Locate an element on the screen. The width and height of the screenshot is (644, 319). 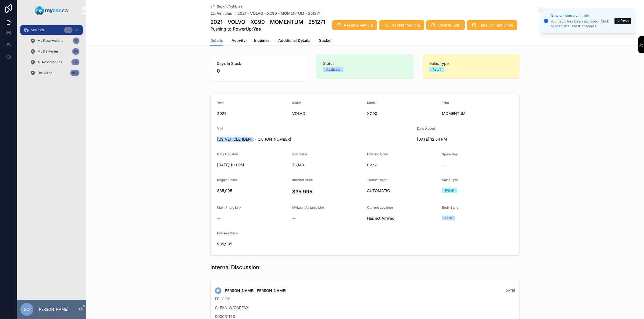
button: Transfer Vehicle is located at coordinates (402, 25).